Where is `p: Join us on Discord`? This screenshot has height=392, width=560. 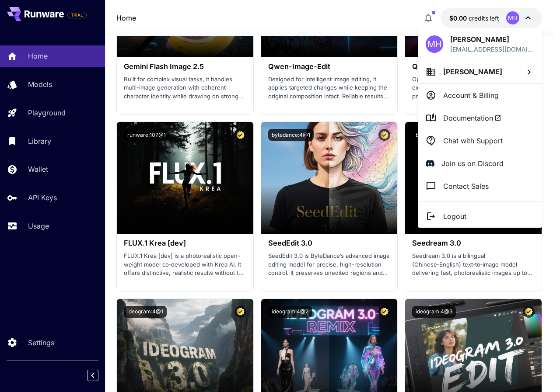
p: Join us on Discord is located at coordinates (473, 163).